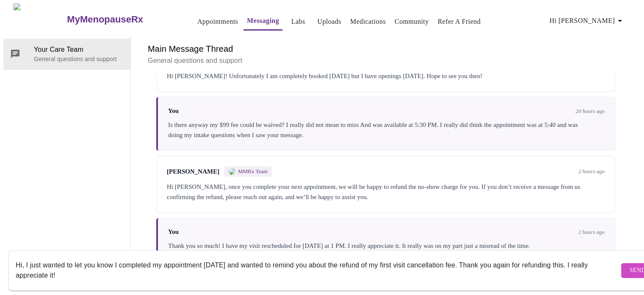 The image size is (644, 295). I want to click on button: Medications, so click(368, 22).